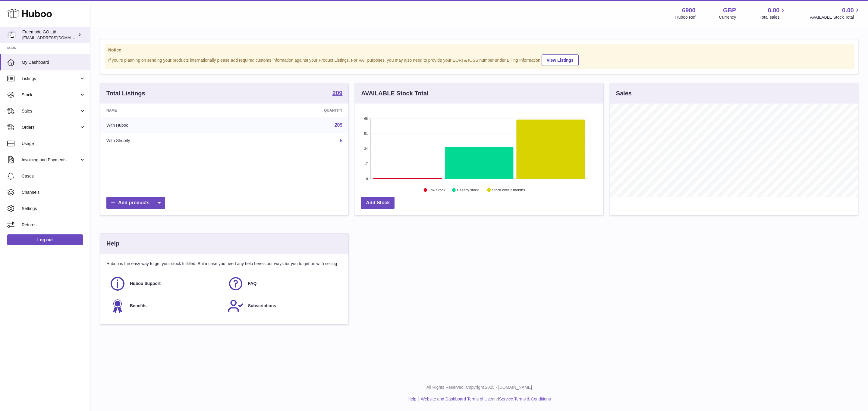 Image resolution: width=868 pixels, height=411 pixels. I want to click on img: internalAdmin-6900@internal.huboo.com, so click(12, 35).